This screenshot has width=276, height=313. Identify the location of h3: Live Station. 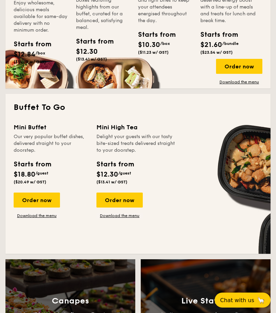
(205, 301).